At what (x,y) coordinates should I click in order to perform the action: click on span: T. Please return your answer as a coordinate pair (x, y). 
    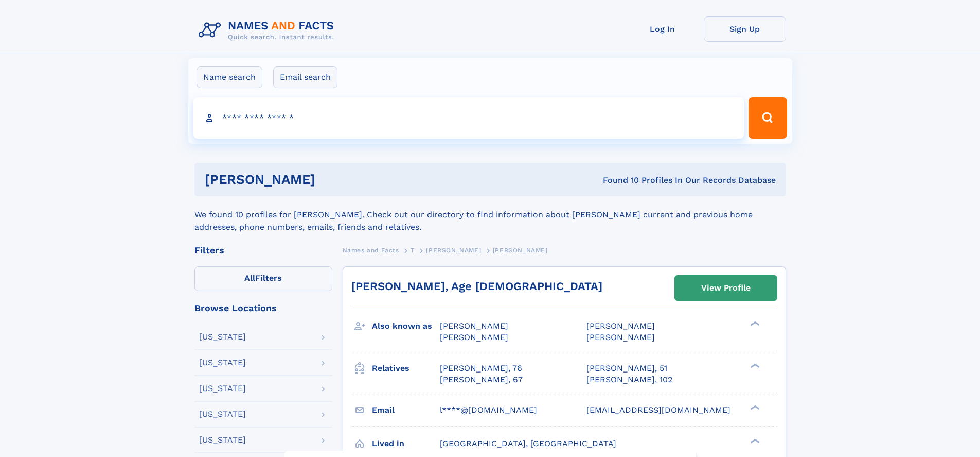
    Looking at the image, I should click on (413, 250).